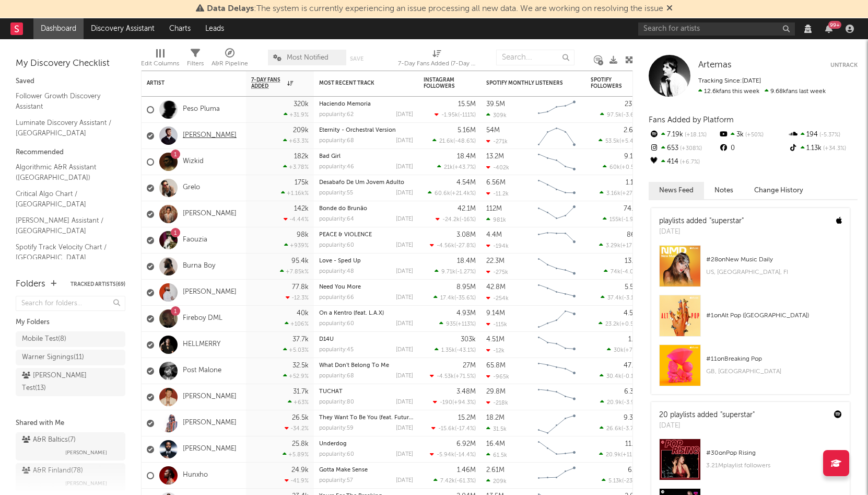 The width and height of the screenshot is (868, 495). What do you see at coordinates (466, 104) in the screenshot?
I see `div: 15.5M` at bounding box center [466, 104].